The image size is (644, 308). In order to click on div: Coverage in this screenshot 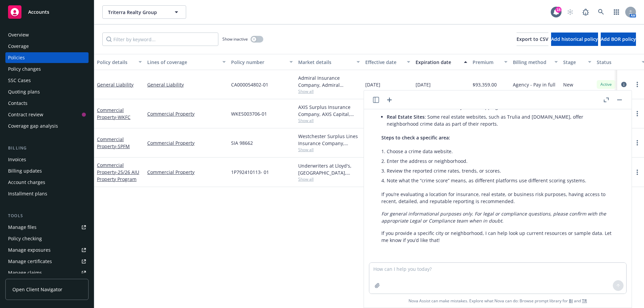, I will do `click(18, 46)`.